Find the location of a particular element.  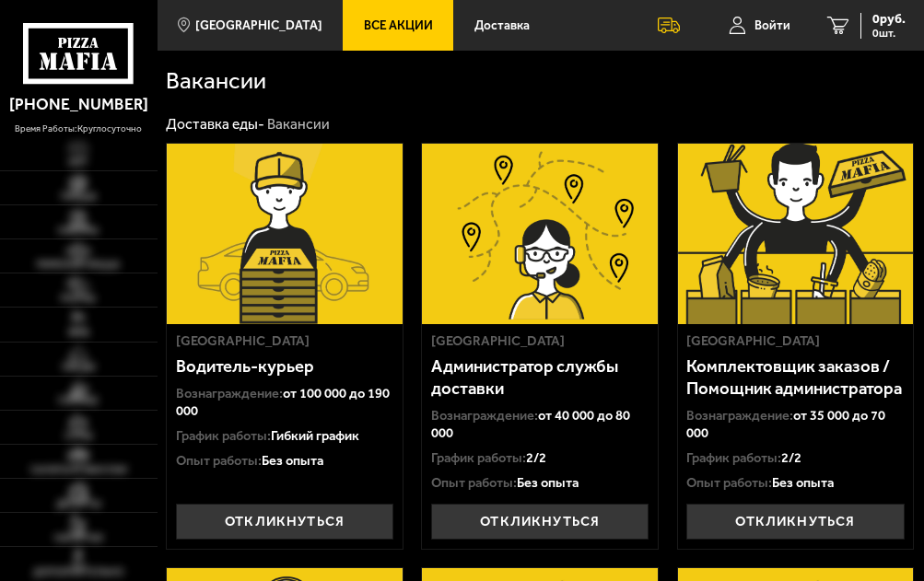

span: Войти is located at coordinates (772, 26).